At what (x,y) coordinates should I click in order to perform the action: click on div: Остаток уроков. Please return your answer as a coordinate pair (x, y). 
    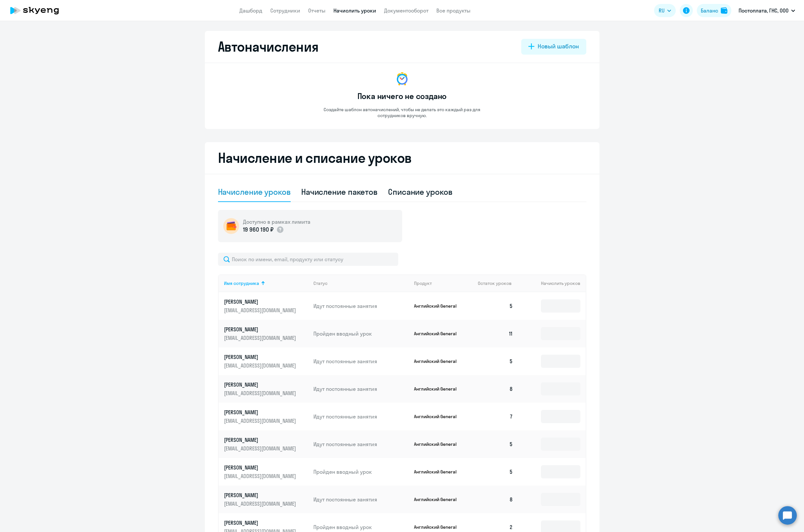
    Looking at the image, I should click on (498, 283).